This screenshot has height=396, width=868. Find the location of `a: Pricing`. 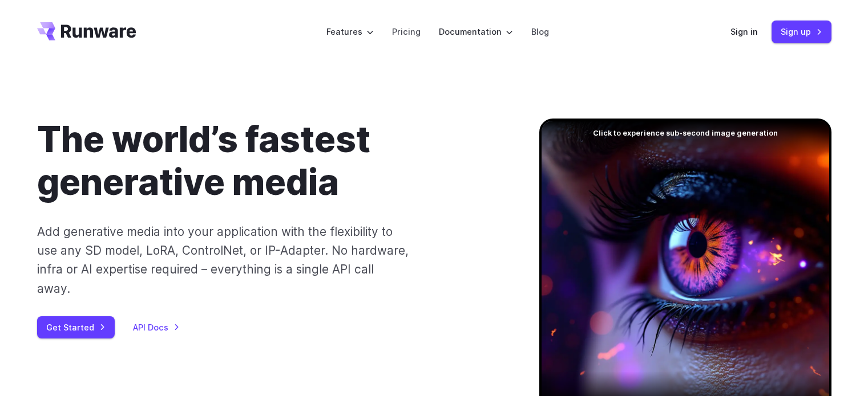

a: Pricing is located at coordinates (406, 32).